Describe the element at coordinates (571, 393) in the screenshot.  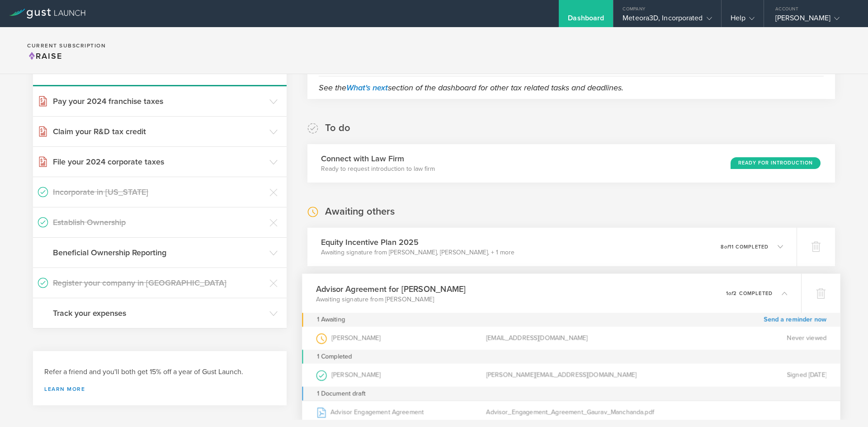
I see `div: 1 Document draft` at that location.